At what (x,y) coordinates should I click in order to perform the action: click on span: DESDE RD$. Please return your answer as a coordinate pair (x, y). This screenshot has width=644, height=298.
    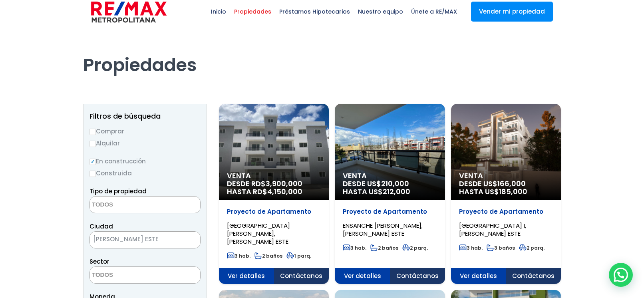
    Looking at the image, I should click on (273, 188).